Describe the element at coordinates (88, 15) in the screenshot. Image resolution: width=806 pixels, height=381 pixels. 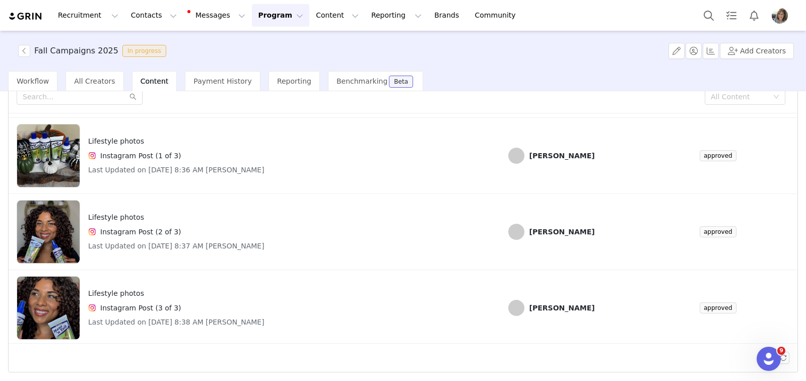
I see `button: Recruitment` at that location.